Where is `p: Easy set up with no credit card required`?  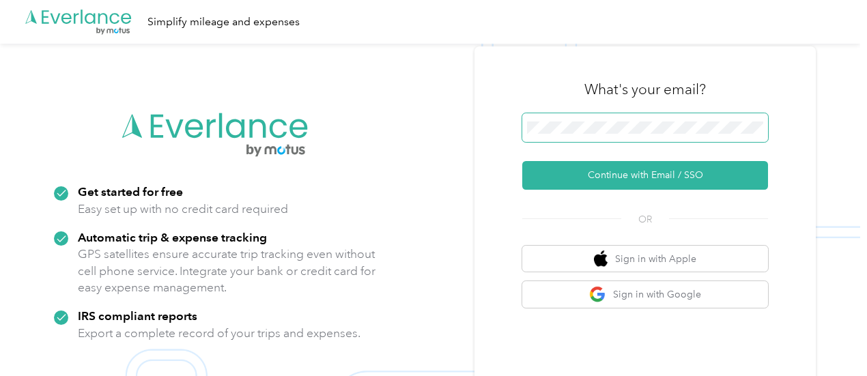 p: Easy set up with no credit card required is located at coordinates (183, 209).